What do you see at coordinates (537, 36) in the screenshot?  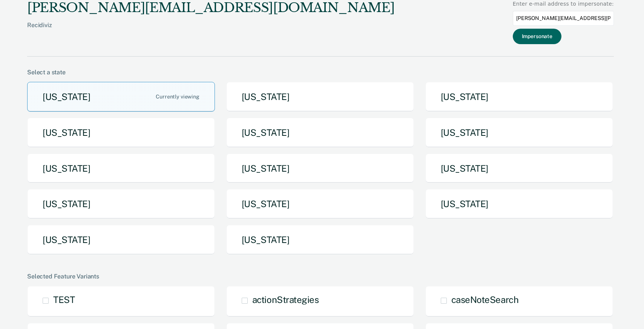 I see `button: Impersonate` at bounding box center [537, 36].